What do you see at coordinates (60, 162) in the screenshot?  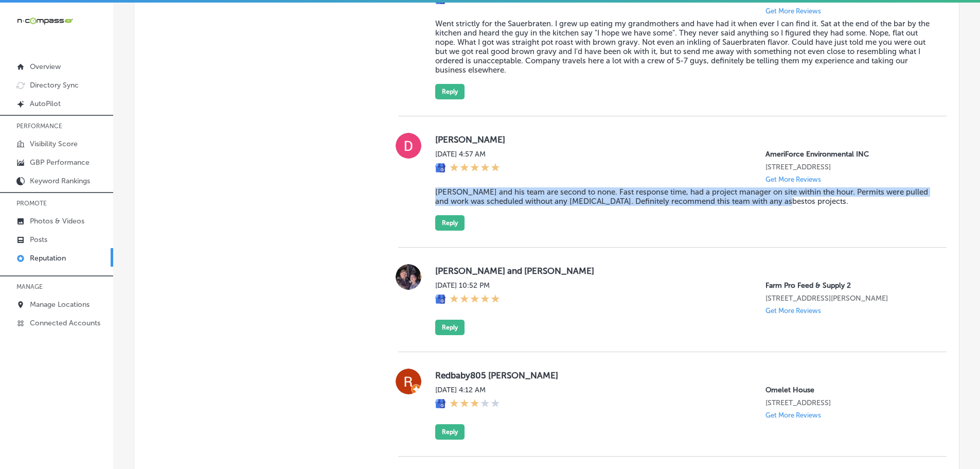 I see `p: GBP Performance` at bounding box center [60, 162].